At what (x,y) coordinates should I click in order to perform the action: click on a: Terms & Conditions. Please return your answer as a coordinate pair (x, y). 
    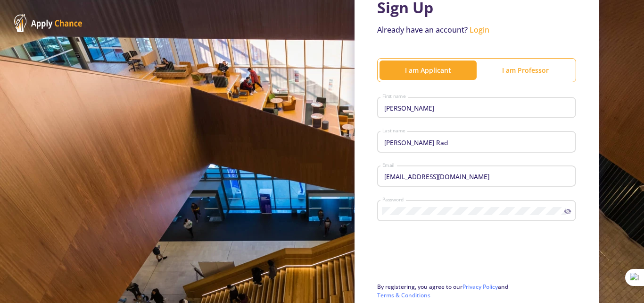
    Looking at the image, I should click on (404, 295).